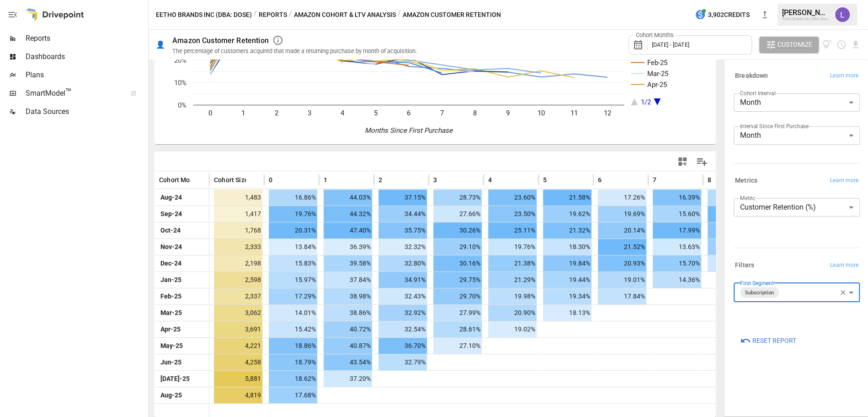  Describe the element at coordinates (475, 113) in the screenshot. I see `text: 8` at that location.